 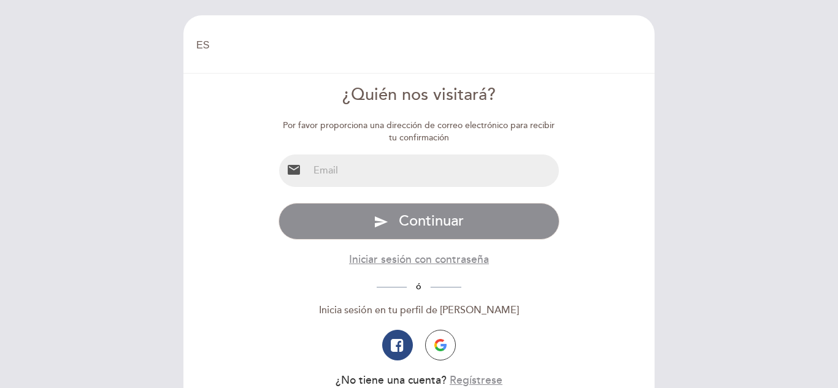 What do you see at coordinates (419, 95) in the screenshot?
I see `div: ¿Quién nos visitará?` at bounding box center [419, 95].